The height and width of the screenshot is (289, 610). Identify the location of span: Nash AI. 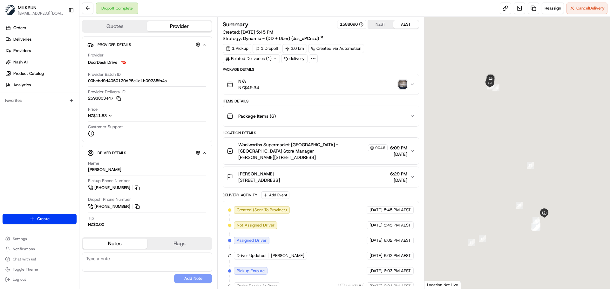
(20, 62).